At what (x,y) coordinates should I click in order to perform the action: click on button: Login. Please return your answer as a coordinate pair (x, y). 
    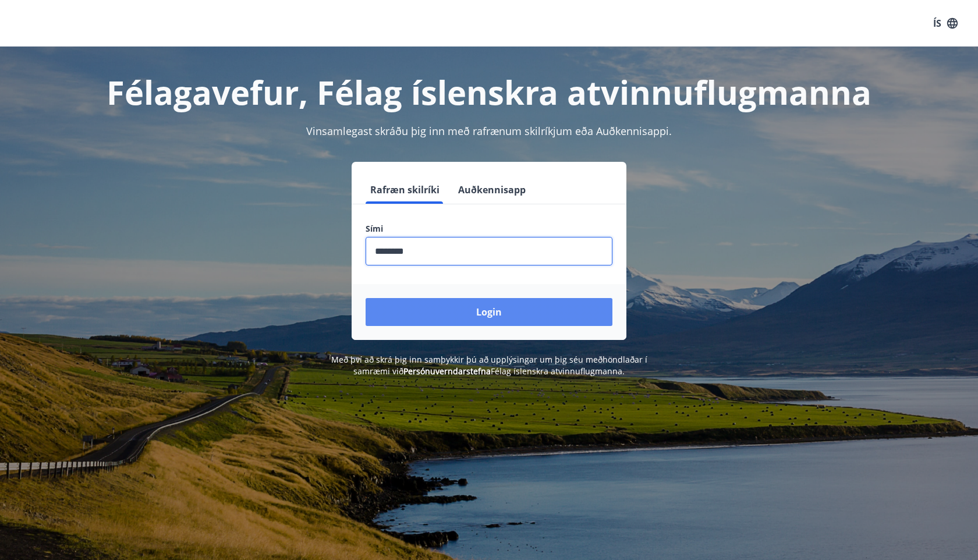
    Looking at the image, I should click on (489, 312).